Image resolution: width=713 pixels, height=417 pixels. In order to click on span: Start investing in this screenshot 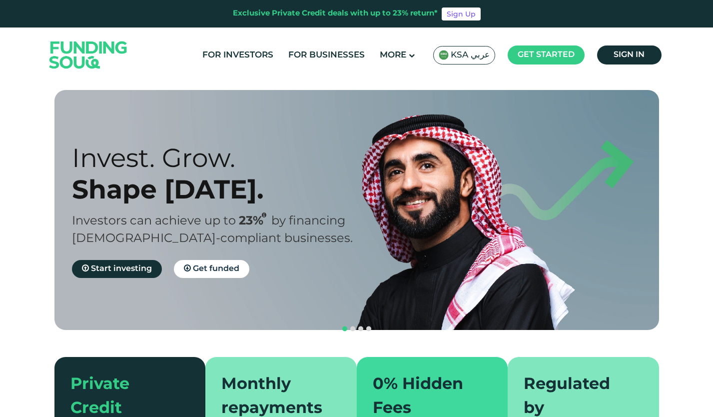, I will do `click(121, 268)`.